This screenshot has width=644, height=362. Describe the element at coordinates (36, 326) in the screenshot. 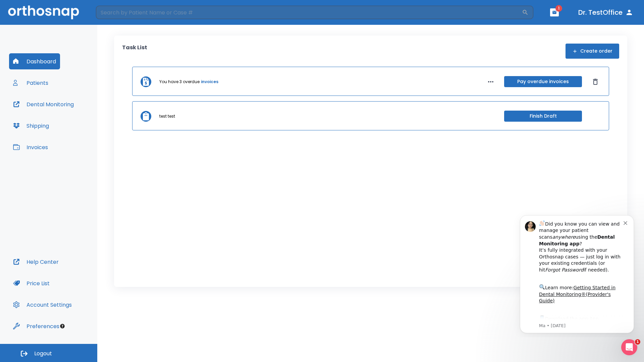

I see `button: Preferences` at that location.